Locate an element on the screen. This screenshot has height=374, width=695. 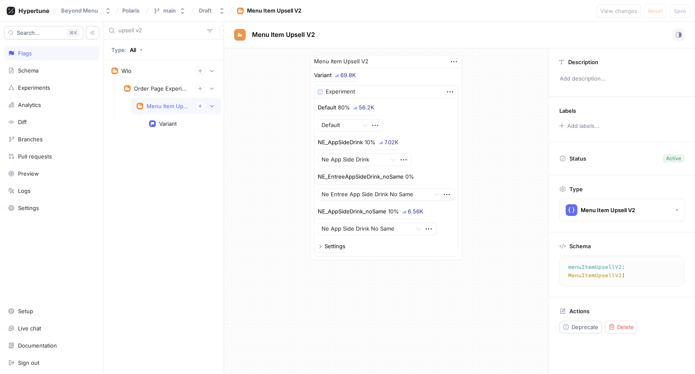
div: 7.02K is located at coordinates (392, 142).